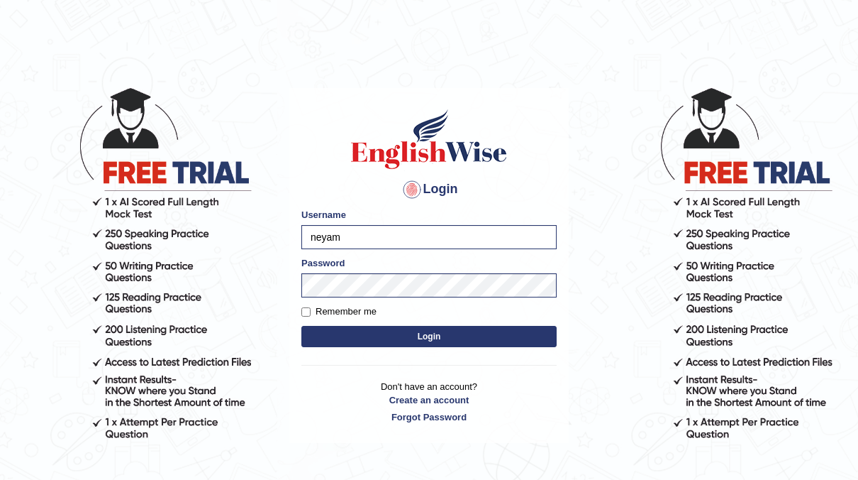  Describe the element at coordinates (429, 399) in the screenshot. I see `a: Create an account` at that location.